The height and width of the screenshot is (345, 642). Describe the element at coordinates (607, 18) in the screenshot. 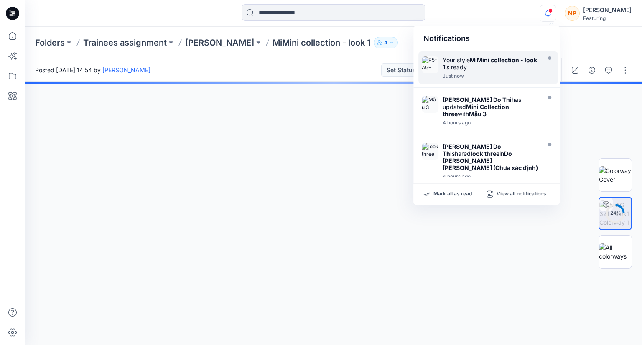

I see `div: Featuring` at that location.